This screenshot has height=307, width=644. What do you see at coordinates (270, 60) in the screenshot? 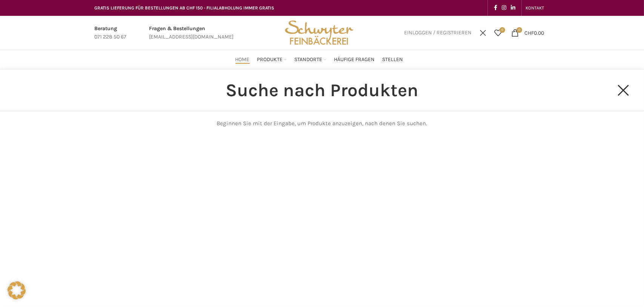
I see `span: Produkte` at bounding box center [270, 60].